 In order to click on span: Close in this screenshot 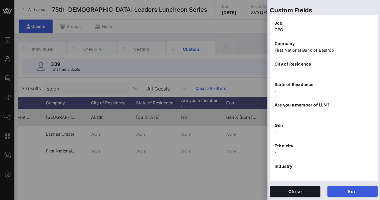, I will do `click(295, 191)`.